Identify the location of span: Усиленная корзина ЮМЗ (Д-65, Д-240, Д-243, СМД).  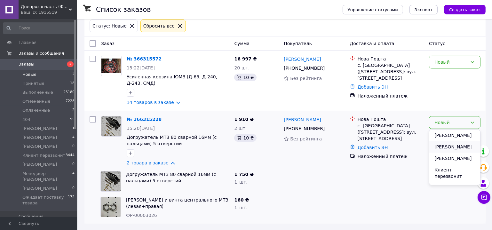
(172, 80).